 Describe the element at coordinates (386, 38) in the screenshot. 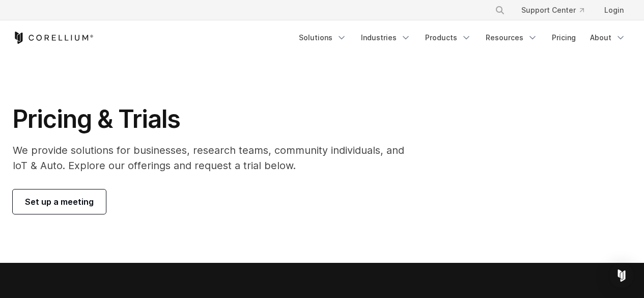

I see `a: Industries` at that location.